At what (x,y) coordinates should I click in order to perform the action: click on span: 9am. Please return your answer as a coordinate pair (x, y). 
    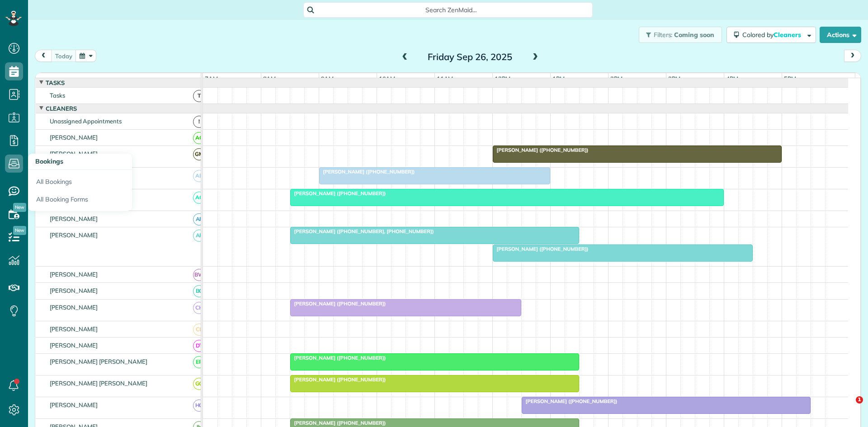
    Looking at the image, I should click on (327, 79).